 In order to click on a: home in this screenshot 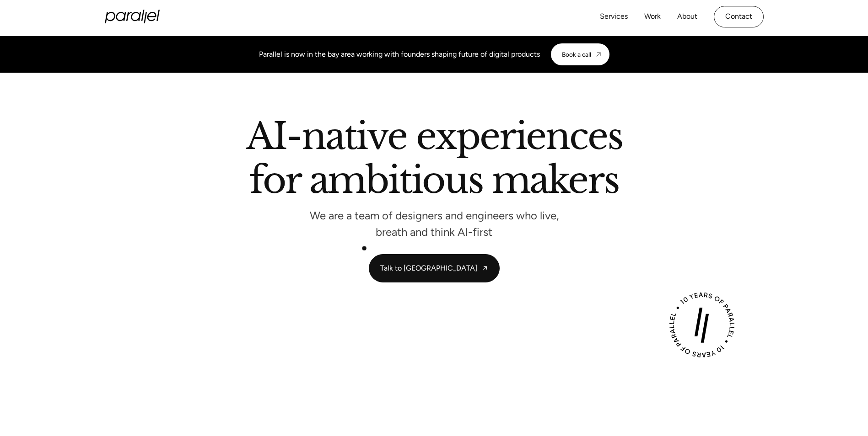, I will do `click(132, 17)`.